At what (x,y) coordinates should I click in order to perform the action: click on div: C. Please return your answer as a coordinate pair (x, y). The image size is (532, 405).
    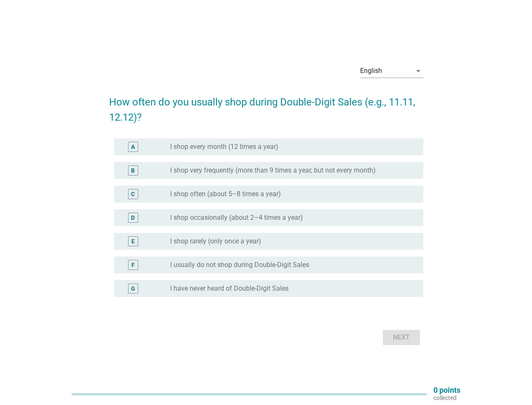
    Looking at the image, I should click on (133, 194).